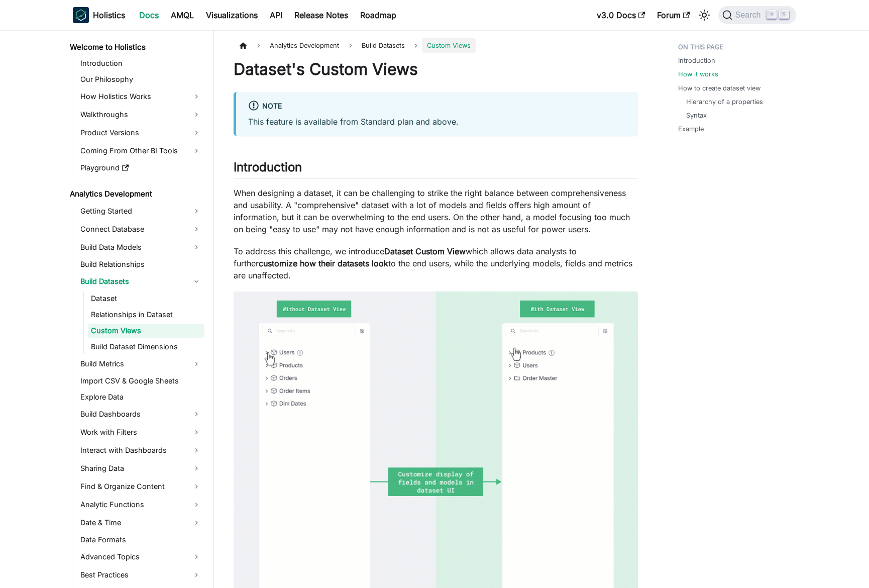  I want to click on a: Product Versions, so click(141, 133).